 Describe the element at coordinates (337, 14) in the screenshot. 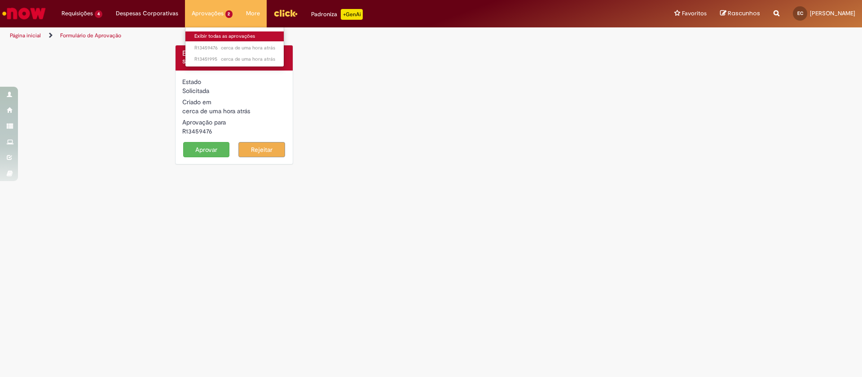

I see `div: Padroniza` at that location.